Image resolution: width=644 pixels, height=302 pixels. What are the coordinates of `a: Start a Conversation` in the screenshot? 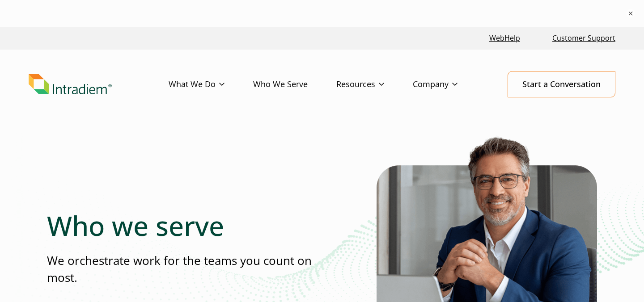 It's located at (561, 84).